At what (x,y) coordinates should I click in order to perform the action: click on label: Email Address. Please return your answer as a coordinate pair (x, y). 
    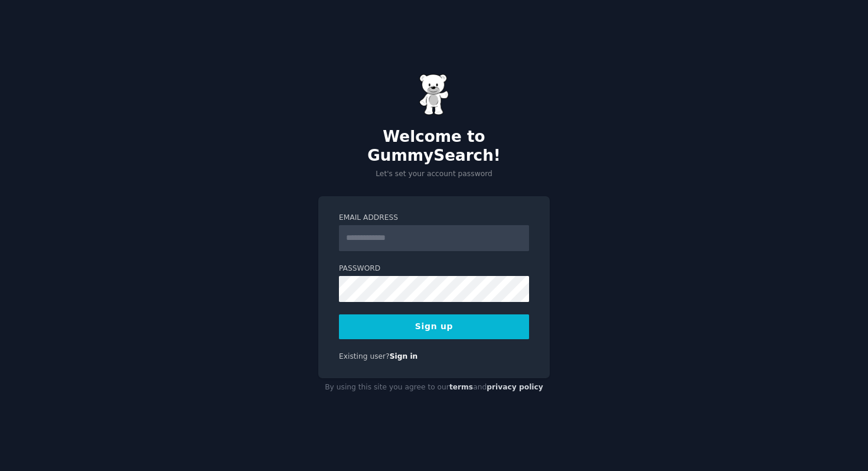
    Looking at the image, I should click on (434, 218).